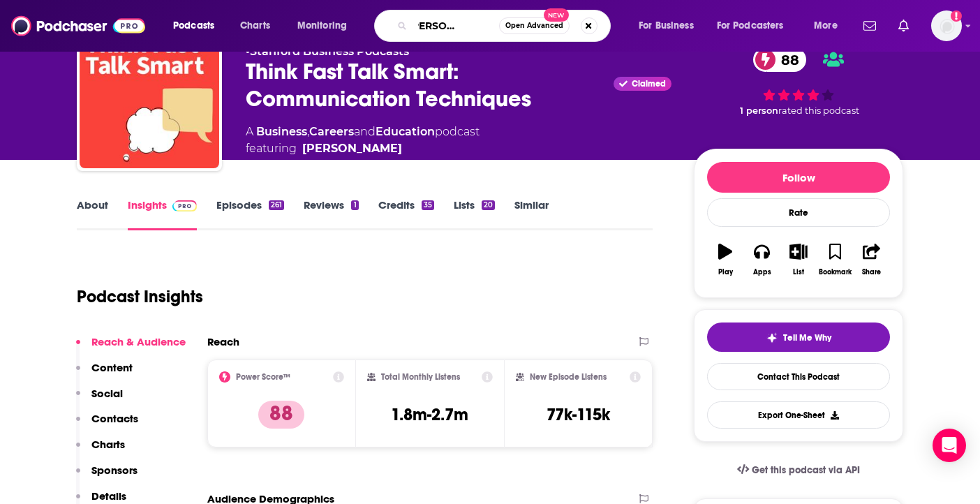  I want to click on a: Get this podcast via API, so click(799, 470).